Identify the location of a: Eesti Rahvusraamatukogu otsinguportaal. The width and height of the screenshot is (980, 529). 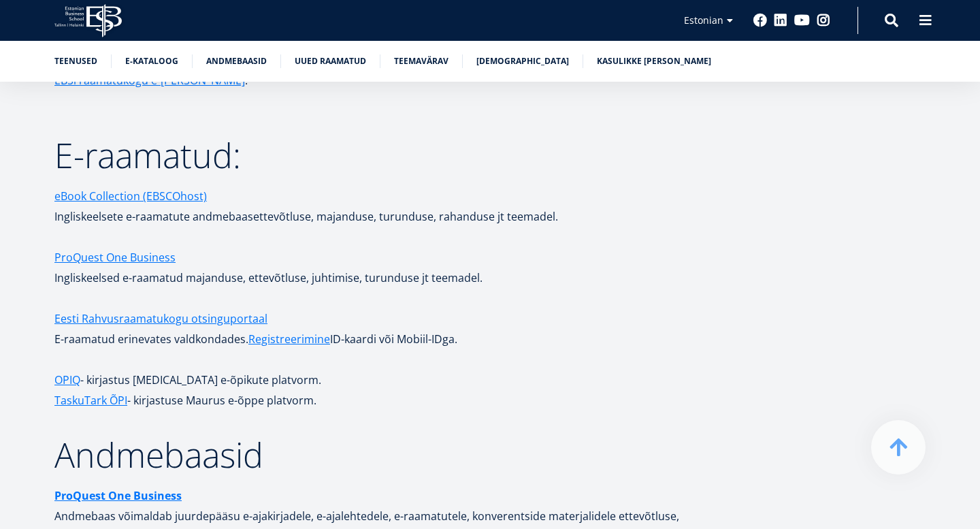
(161, 318).